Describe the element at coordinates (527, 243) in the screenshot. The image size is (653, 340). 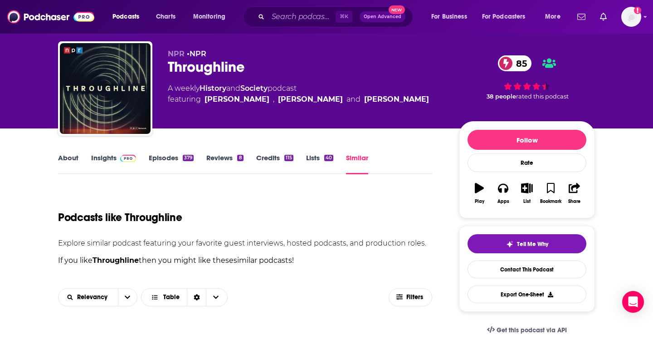
I see `button: tell me why sparkleTell Me Why` at that location.